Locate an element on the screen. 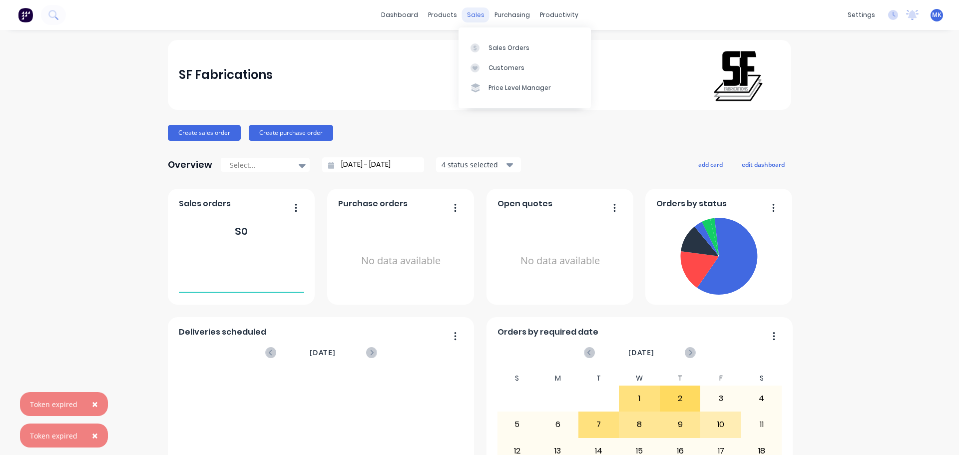  div: $ 0 is located at coordinates (241, 231).